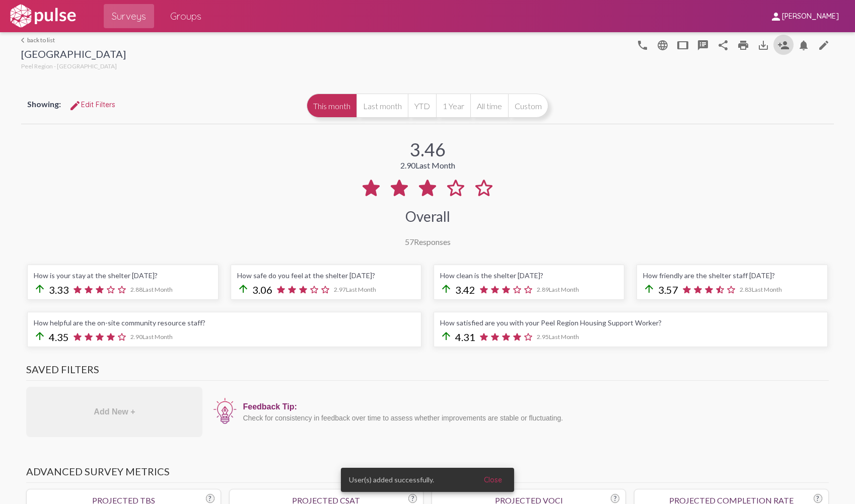 The image size is (855, 504). I want to click on span: 3.33, so click(59, 290).